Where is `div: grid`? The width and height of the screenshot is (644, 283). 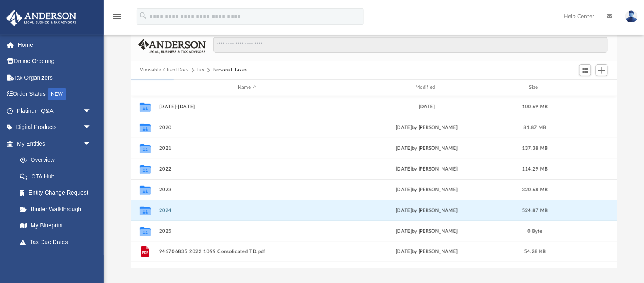
div: grid is located at coordinates (374, 182).